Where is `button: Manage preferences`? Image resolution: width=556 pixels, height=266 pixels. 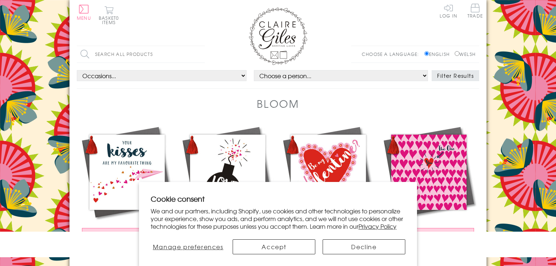
button: Manage preferences is located at coordinates (188, 247).